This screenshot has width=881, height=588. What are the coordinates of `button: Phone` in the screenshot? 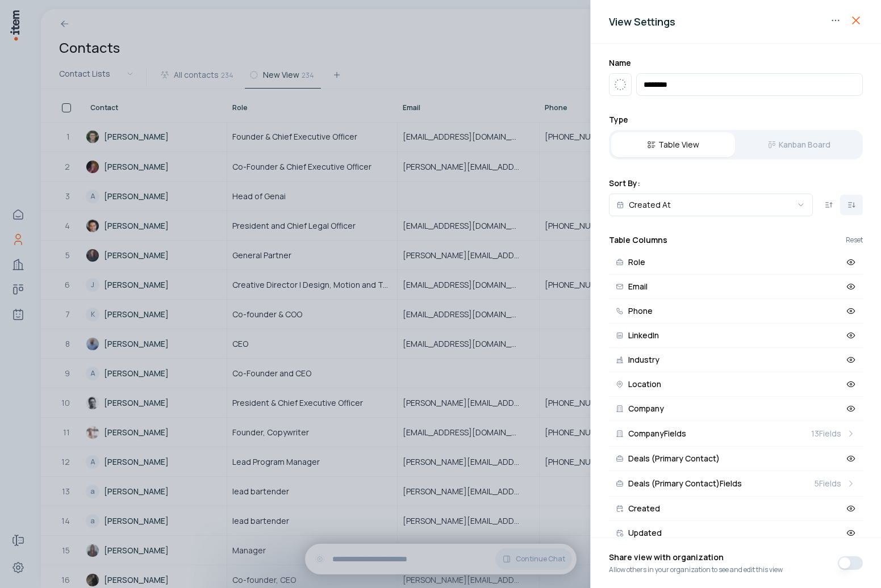 It's located at (736, 311).